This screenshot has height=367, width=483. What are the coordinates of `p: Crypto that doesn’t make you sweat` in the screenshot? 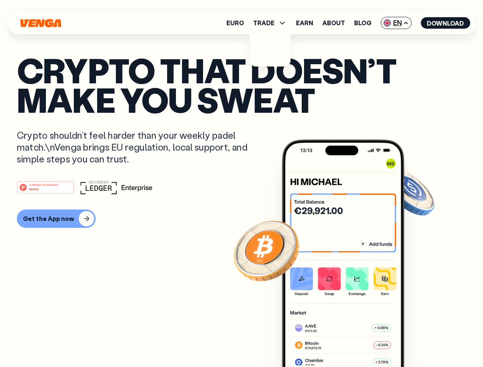 It's located at (241, 84).